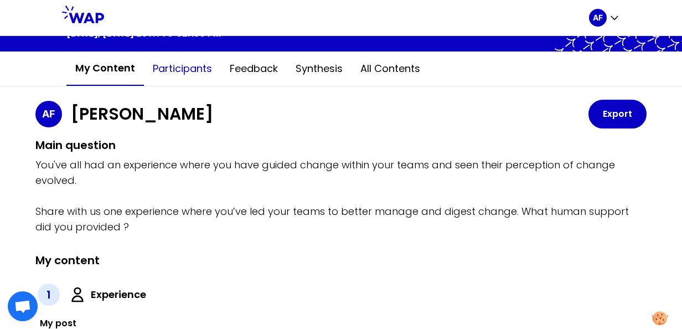  What do you see at coordinates (182, 69) in the screenshot?
I see `button: Participants` at bounding box center [182, 69].